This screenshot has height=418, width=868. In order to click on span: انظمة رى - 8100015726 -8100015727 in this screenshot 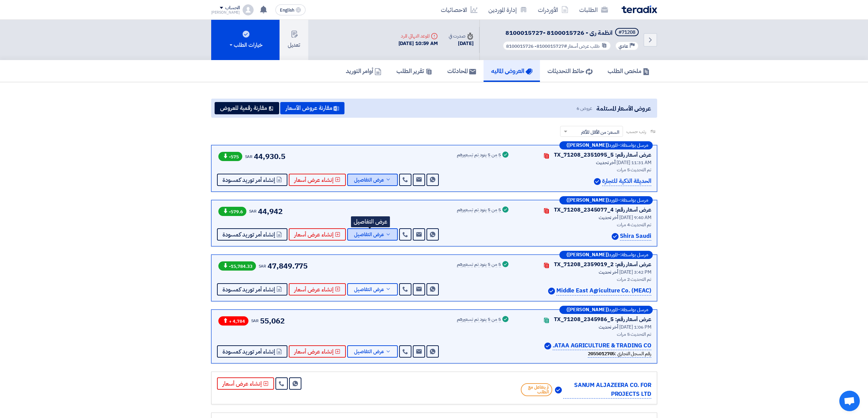, I will do `click(559, 32)`.